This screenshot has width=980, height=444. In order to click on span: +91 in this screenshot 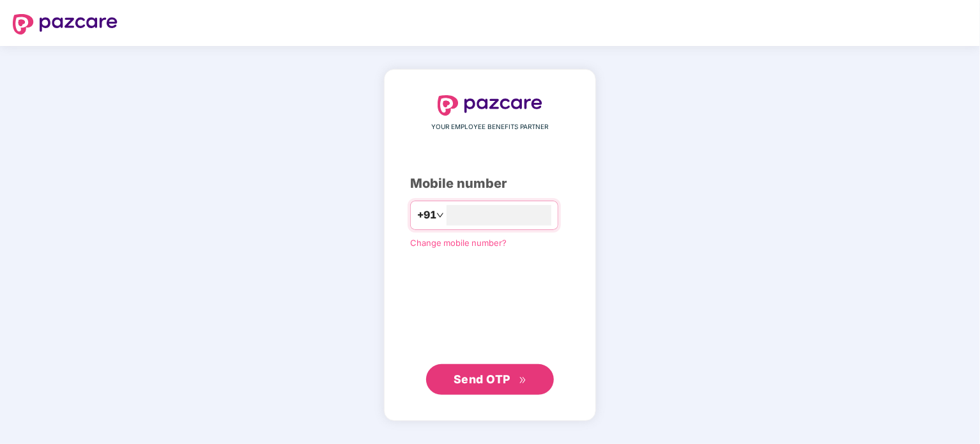, I will do `click(427, 215)`.